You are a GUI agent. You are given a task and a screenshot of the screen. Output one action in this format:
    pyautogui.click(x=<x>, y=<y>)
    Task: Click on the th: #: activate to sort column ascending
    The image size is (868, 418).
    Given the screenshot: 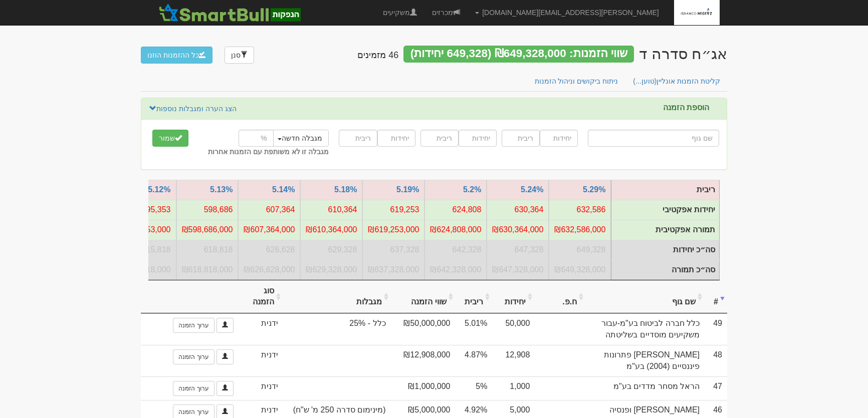 What is the action you would take?
    pyautogui.click(x=715, y=297)
    